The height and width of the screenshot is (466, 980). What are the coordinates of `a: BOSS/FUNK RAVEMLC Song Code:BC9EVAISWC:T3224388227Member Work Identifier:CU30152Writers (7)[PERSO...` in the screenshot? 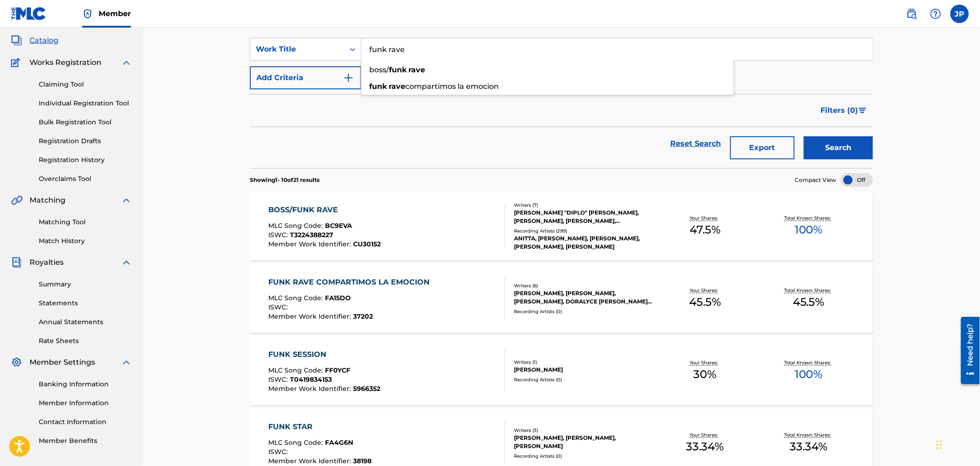 It's located at (561, 226).